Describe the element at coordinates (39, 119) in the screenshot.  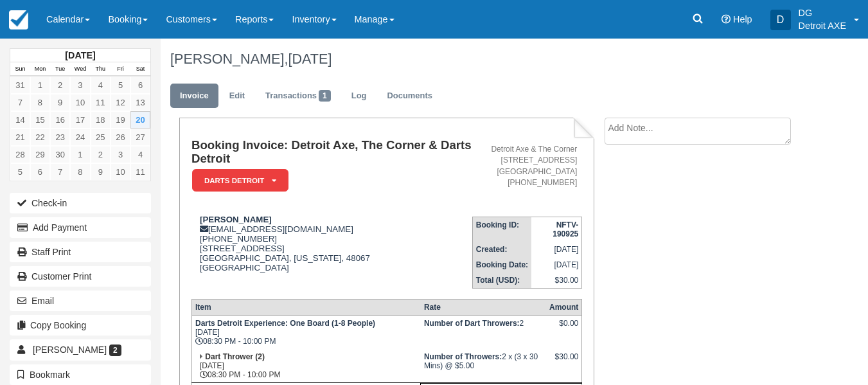
I see `a: 15` at that location.